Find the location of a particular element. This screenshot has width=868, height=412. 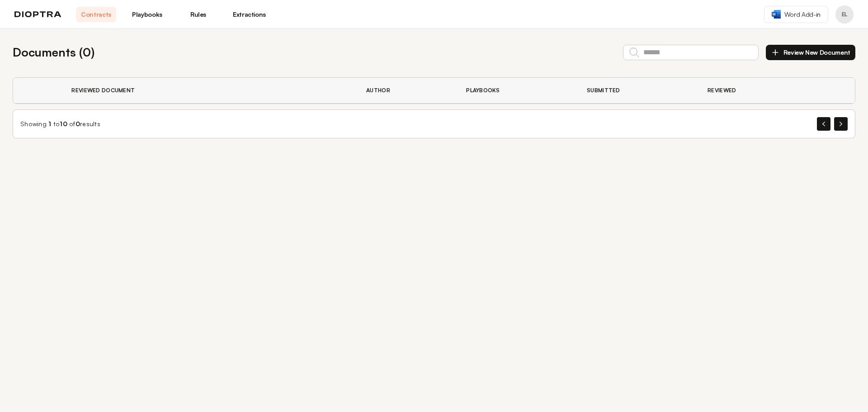

span: 10 is located at coordinates (64, 123).